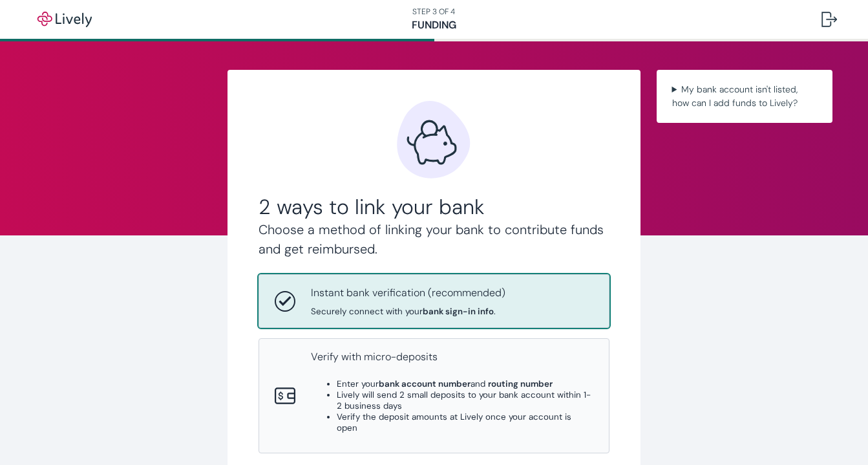  I want to click on p: Instant bank verification (recommended), so click(408, 293).